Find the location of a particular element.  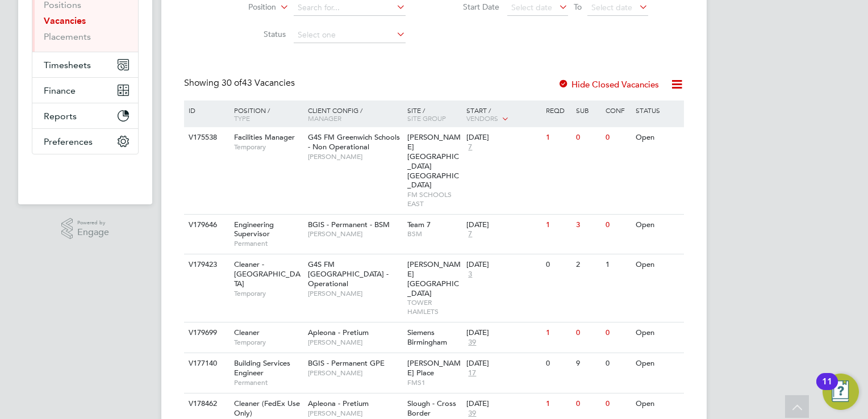

div: Conf is located at coordinates (618, 110).